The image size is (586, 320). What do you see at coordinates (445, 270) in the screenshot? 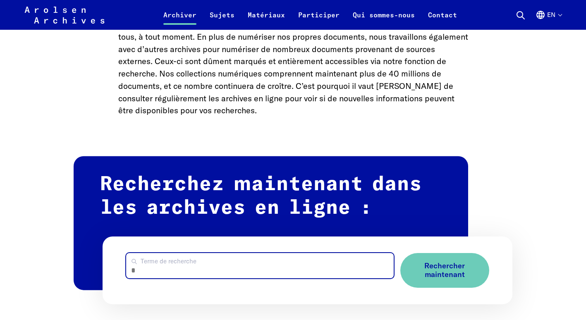
I see `button: Rechercher maintenant` at bounding box center [445, 270].